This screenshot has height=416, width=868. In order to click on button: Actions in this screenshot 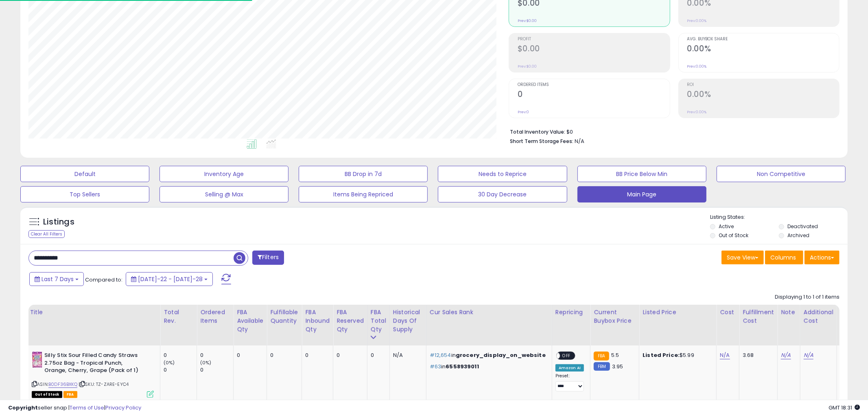, I will do `click(822, 258)`.